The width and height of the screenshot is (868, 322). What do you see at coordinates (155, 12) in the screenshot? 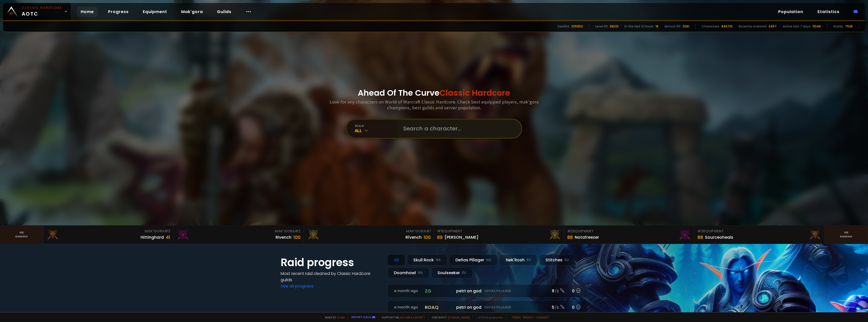
I see `a: Equipment` at bounding box center [155, 12].